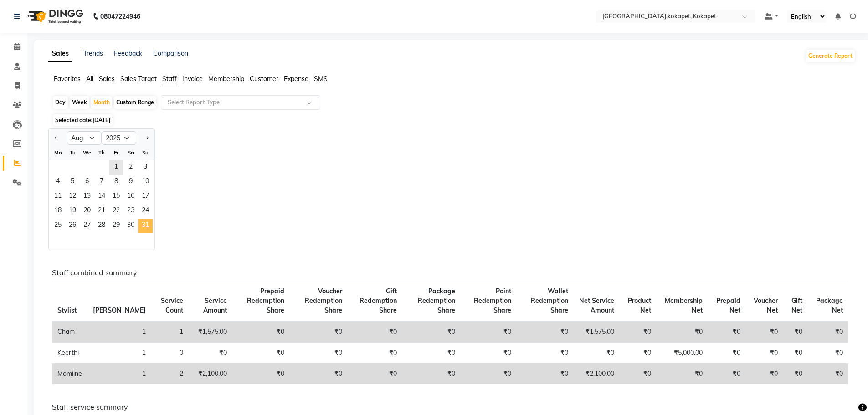 The image size is (868, 415). Describe the element at coordinates (797, 305) in the screenshot. I see `span: Gift Net` at that location.